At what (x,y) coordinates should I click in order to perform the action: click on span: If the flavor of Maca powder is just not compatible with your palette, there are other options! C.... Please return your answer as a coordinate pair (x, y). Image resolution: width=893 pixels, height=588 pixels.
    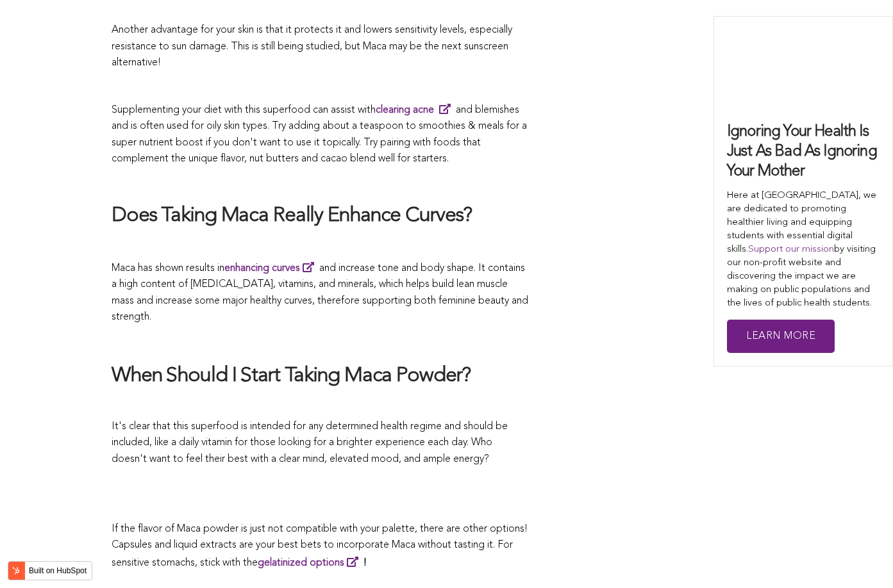
    Looking at the image, I should click on (319, 546).